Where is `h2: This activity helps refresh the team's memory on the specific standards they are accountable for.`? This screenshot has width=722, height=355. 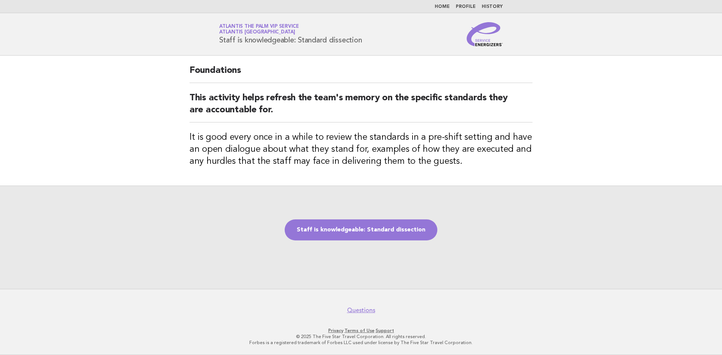 h2: This activity helps refresh the team's memory on the specific standards they are accountable for. is located at coordinates (361, 107).